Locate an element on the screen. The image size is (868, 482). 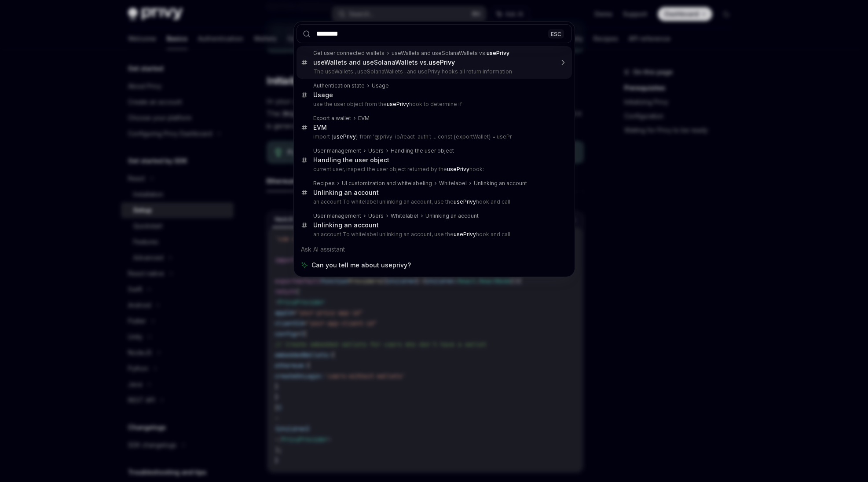
p: use the user object from the hook to determine if is located at coordinates (433, 104).